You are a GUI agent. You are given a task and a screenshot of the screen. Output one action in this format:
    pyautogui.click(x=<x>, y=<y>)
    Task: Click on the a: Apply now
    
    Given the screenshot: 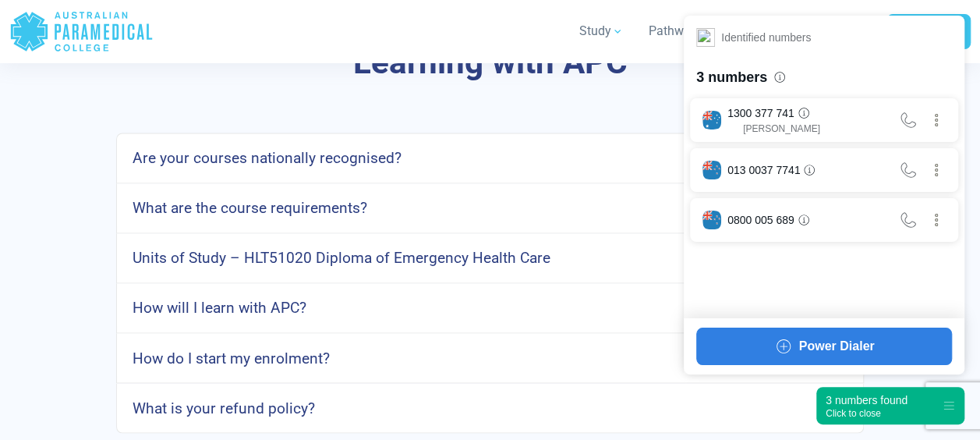 What is the action you would take?
    pyautogui.click(x=928, y=32)
    